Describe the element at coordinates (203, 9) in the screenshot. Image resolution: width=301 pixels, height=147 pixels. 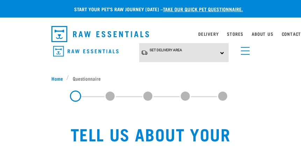
I see `a: take our quick pet questionnaire.` at that location.